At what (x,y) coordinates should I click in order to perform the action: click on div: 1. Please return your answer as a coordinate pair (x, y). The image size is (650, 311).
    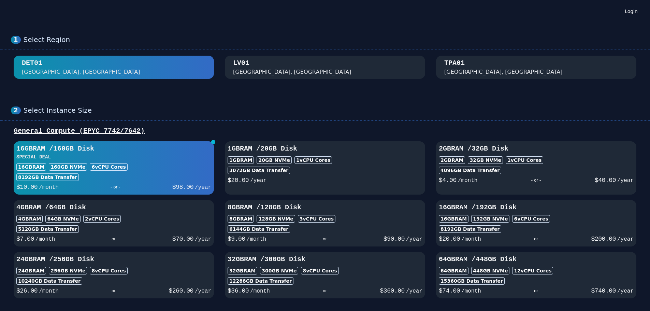
    Looking at the image, I should click on (16, 40).